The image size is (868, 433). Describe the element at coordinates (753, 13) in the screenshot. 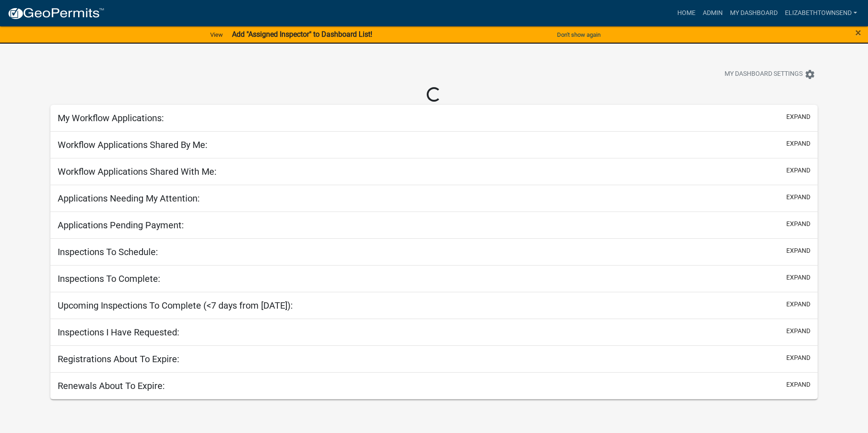

I see `a: My Dashboard` at that location.